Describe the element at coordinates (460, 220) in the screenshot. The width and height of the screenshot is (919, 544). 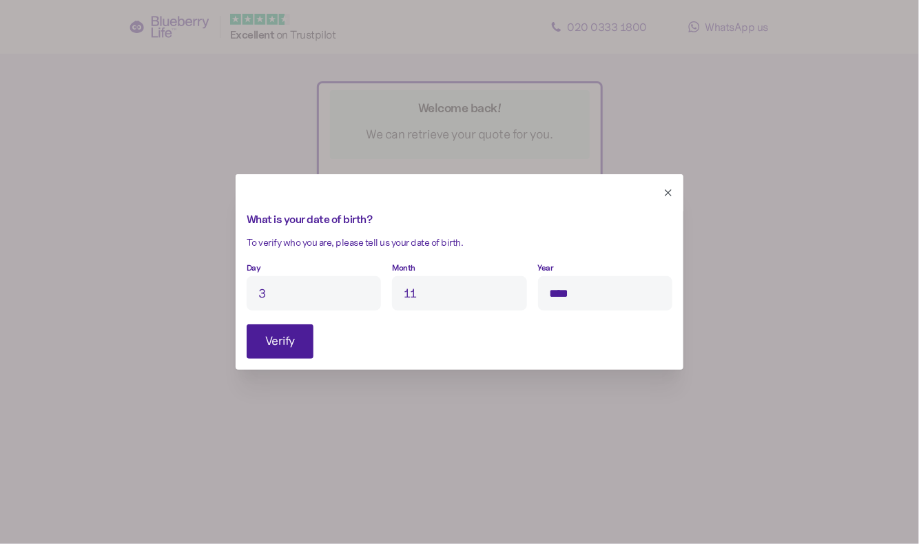
I see `div: What is your date of birth?` at that location.